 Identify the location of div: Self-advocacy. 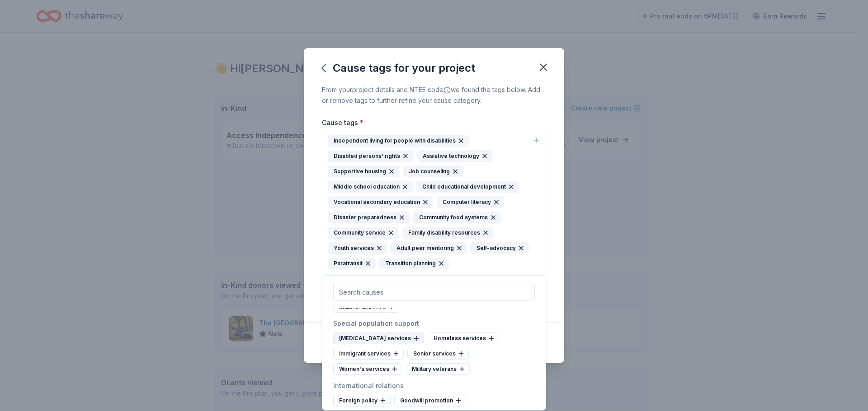
(499, 248).